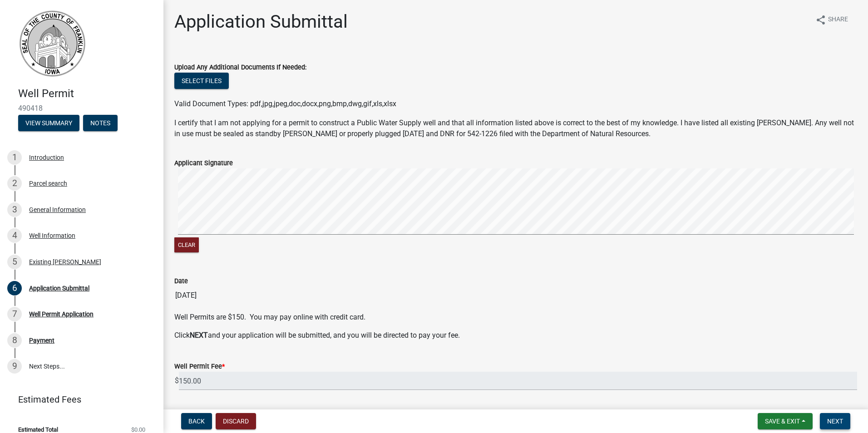 This screenshot has height=433, width=868. I want to click on button: Save & Exit, so click(785, 421).